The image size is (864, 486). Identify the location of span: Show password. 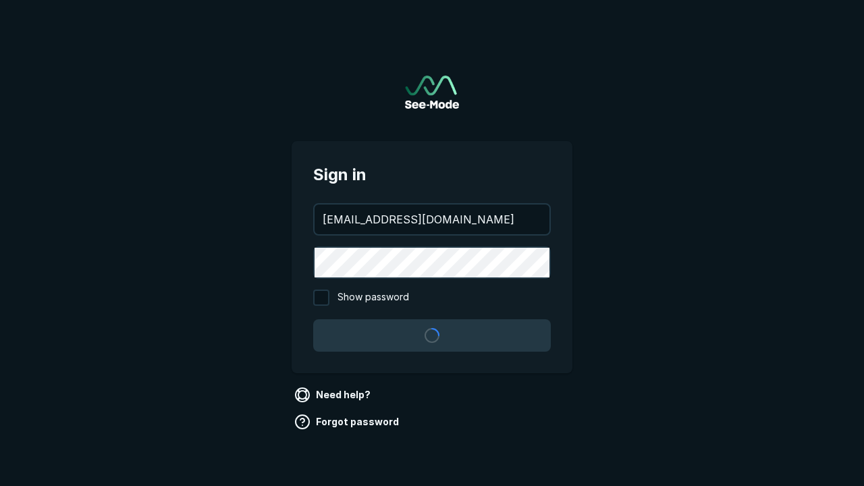
(373, 298).